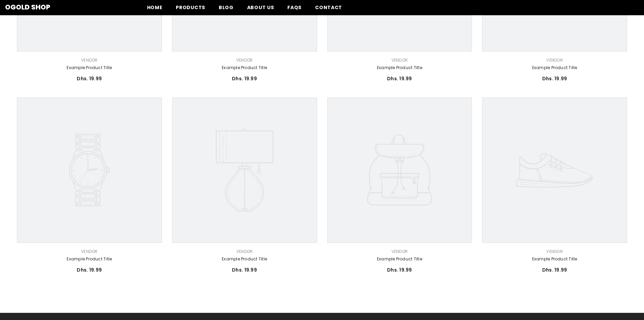 Image resolution: width=644 pixels, height=320 pixels. I want to click on span: Home, so click(155, 8).